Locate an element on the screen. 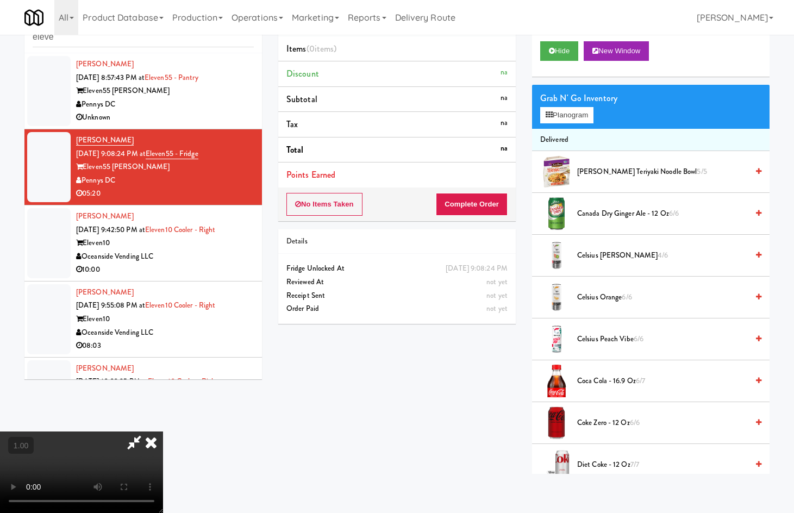  span: Subtotal is located at coordinates (302, 99).